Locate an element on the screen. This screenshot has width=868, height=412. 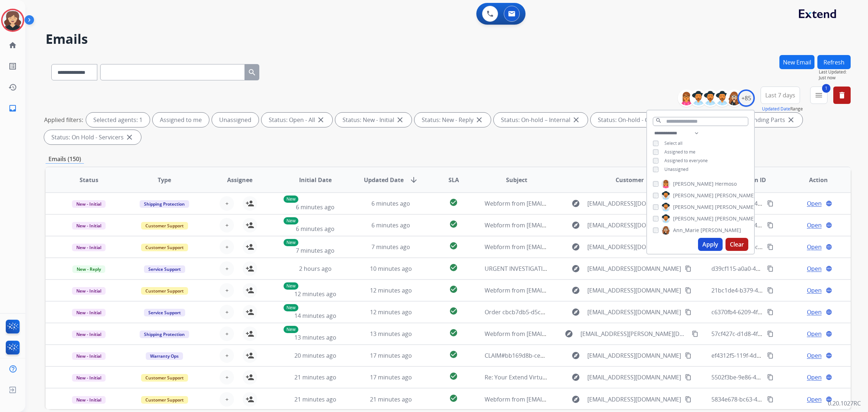
div: Status: On-hold – Internal is located at coordinates (540, 120).